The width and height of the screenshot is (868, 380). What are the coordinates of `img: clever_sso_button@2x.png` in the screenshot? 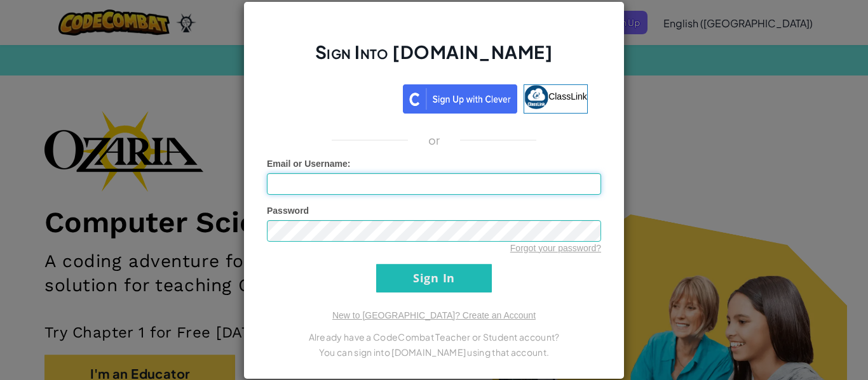 It's located at (460, 99).